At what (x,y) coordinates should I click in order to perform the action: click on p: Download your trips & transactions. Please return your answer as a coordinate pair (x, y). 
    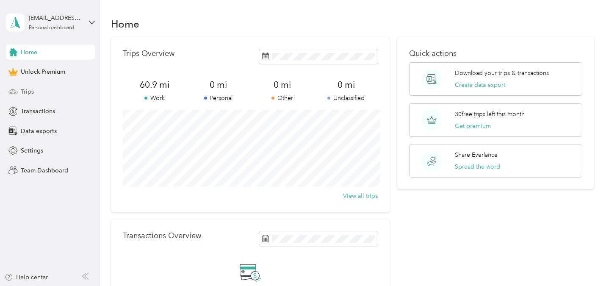
    Looking at the image, I should click on (502, 73).